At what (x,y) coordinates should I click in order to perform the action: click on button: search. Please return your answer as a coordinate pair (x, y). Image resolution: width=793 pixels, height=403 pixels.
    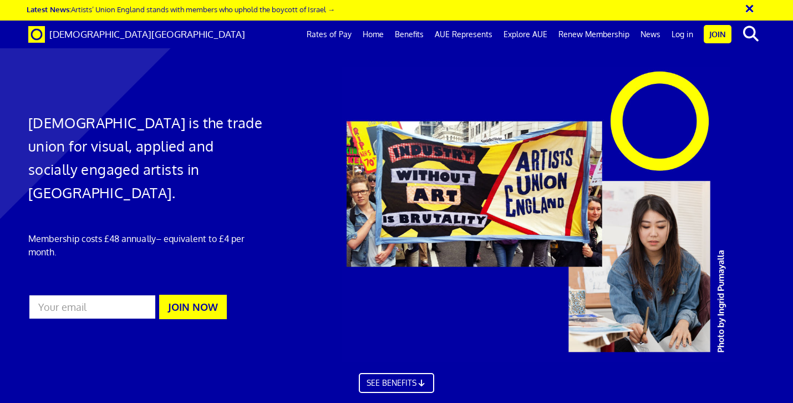
    Looking at the image, I should click on (750, 34).